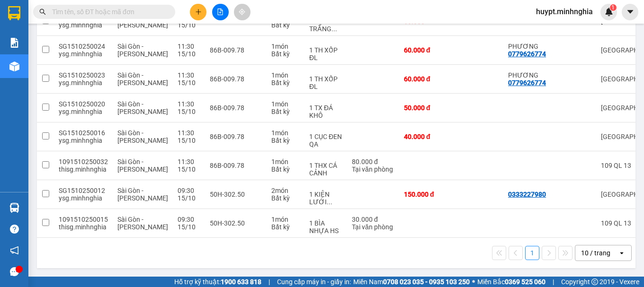  What do you see at coordinates (242, 12) in the screenshot?
I see `span: aim` at bounding box center [242, 12].